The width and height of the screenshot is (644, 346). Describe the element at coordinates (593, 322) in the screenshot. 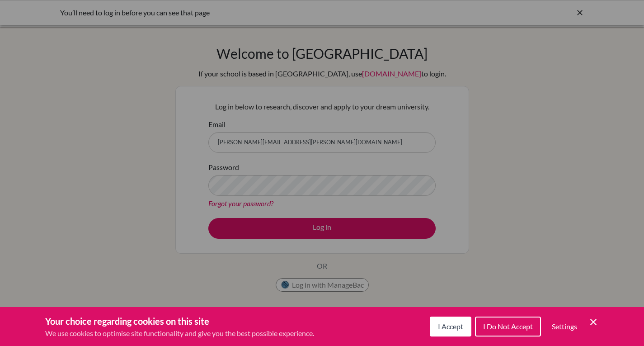

I see `button: Save and close` at that location.